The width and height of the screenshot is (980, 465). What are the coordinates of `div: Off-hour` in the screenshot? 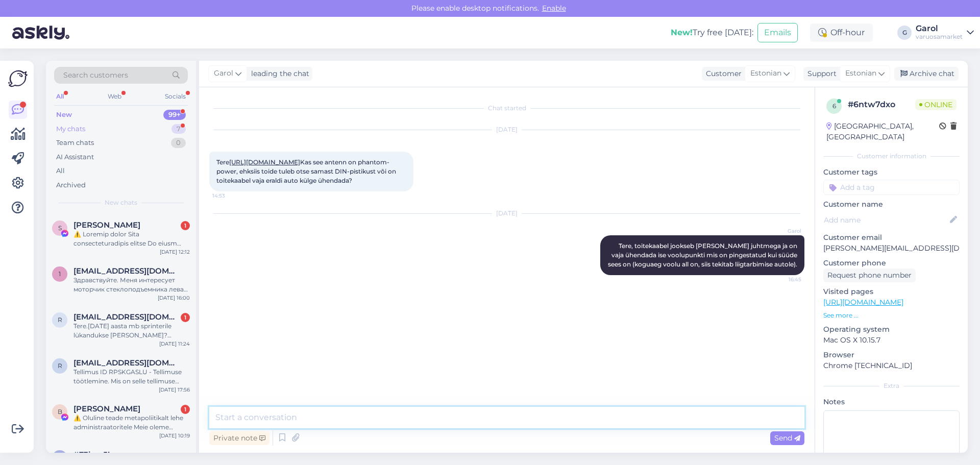 It's located at (841, 33).